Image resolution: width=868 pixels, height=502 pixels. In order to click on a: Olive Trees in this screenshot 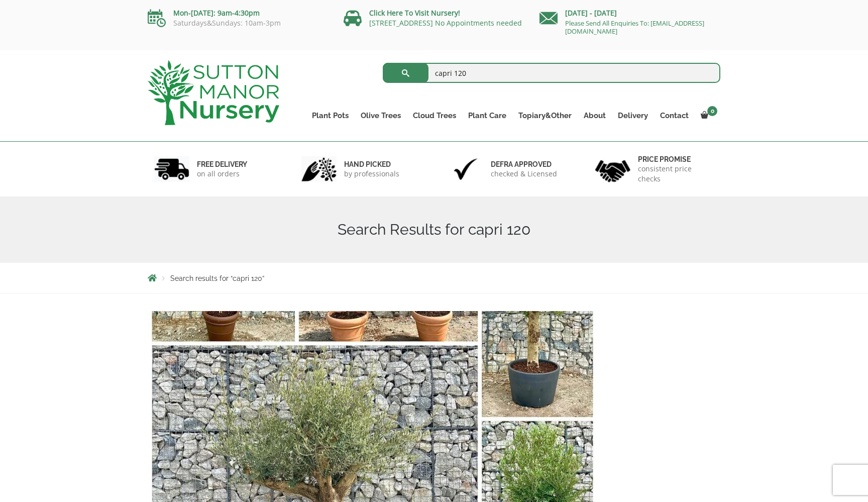, I will do `click(381, 115)`.